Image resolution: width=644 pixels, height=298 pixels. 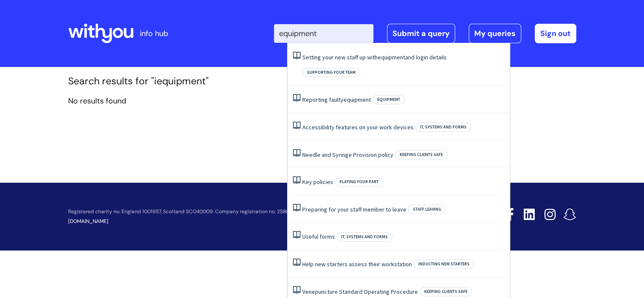 What do you see at coordinates (359, 182) in the screenshot?
I see `span: Playing your part` at bounding box center [359, 182].